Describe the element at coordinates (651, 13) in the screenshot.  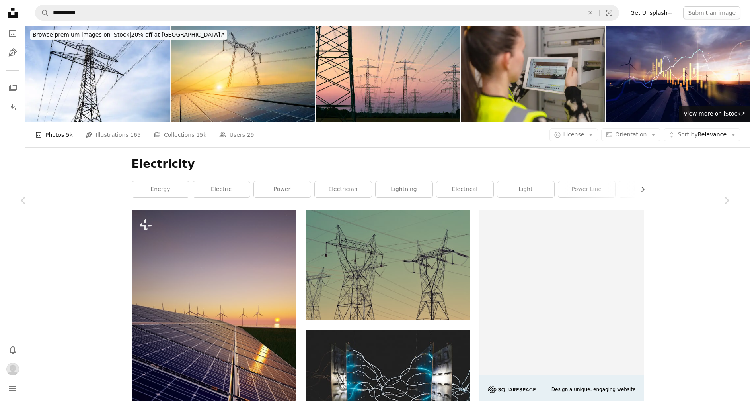
I see `a: Get Unsplash+` at that location.